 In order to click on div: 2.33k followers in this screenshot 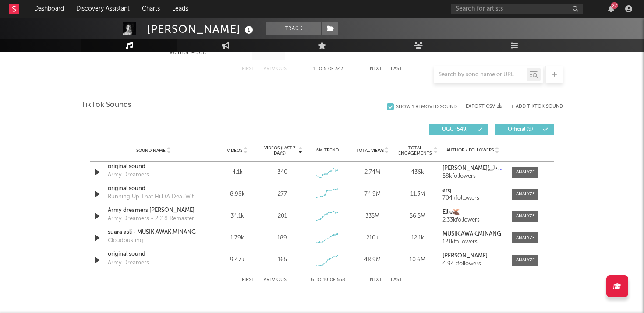, I will do `click(473, 220)`.